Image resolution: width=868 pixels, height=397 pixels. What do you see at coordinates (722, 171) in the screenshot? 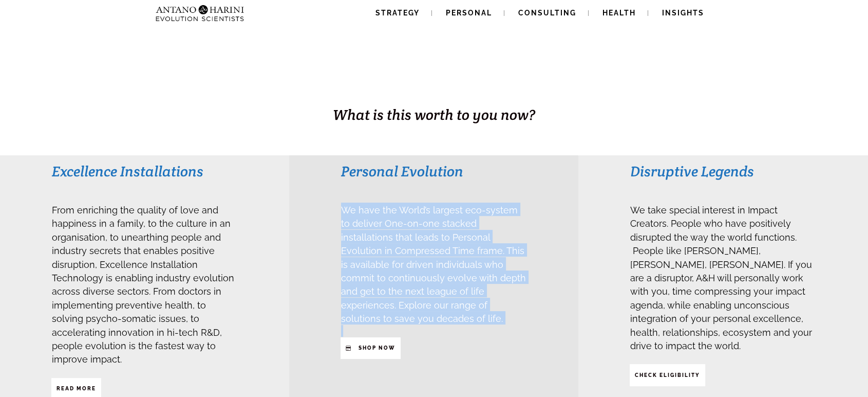
I see `h3: Disruptive Legends` at bounding box center [722, 171].